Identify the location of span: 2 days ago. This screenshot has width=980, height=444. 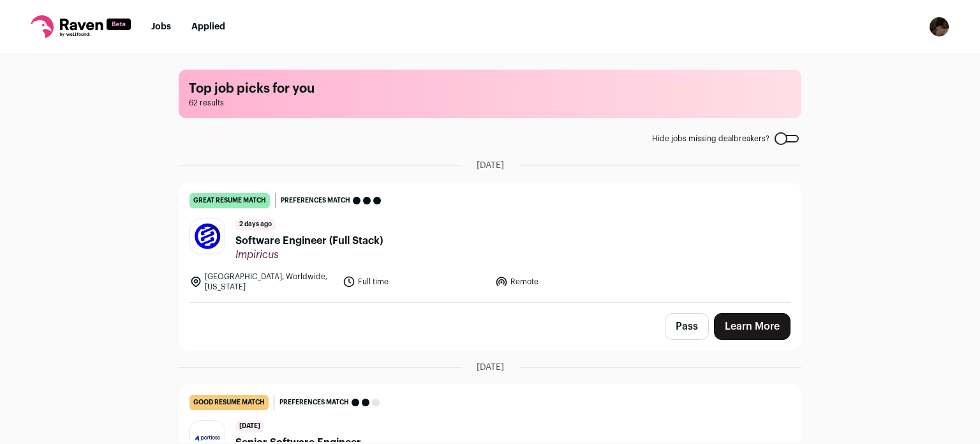
(255, 224).